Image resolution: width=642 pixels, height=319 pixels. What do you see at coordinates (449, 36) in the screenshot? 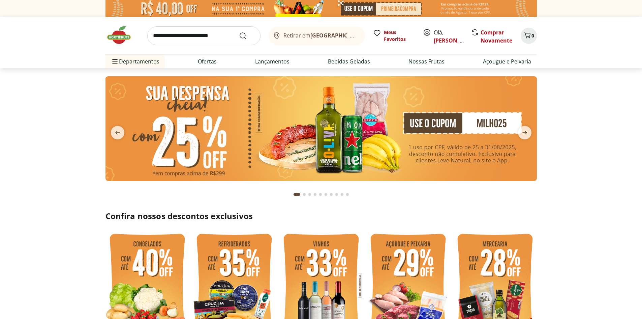
I see `span: Olá,` at bounding box center [449, 36].